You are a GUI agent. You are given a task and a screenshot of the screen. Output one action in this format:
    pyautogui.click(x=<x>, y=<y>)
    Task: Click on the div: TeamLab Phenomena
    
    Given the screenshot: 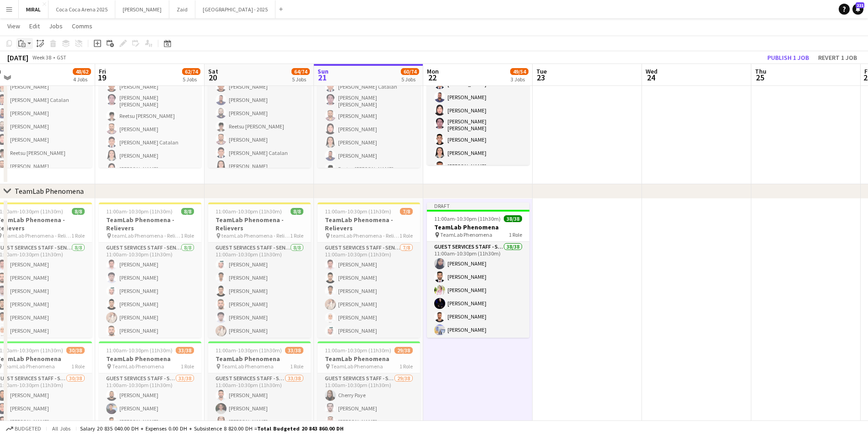 What is the action you would take?
    pyautogui.click(x=49, y=191)
    